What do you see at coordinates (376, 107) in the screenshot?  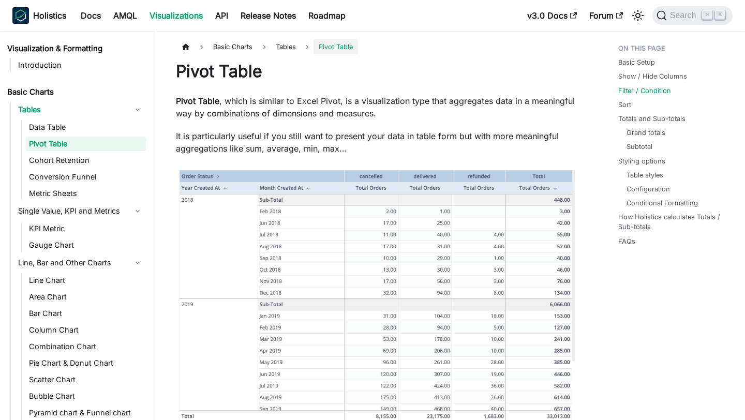 I see `p: , which is similar to Excel Pivot, is a visualization type that aggregates data in a meaningful w...` at bounding box center [376, 107].